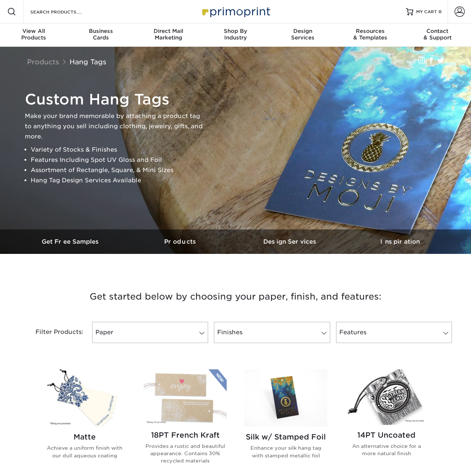  I want to click on a: Inspiration, so click(400, 242).